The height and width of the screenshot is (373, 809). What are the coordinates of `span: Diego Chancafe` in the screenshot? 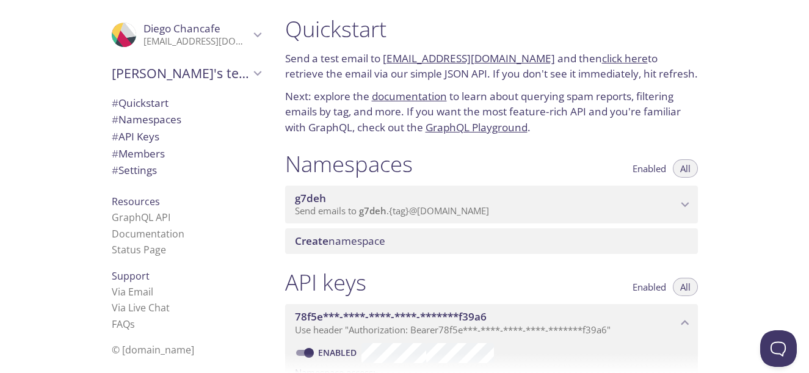 It's located at (182, 28).